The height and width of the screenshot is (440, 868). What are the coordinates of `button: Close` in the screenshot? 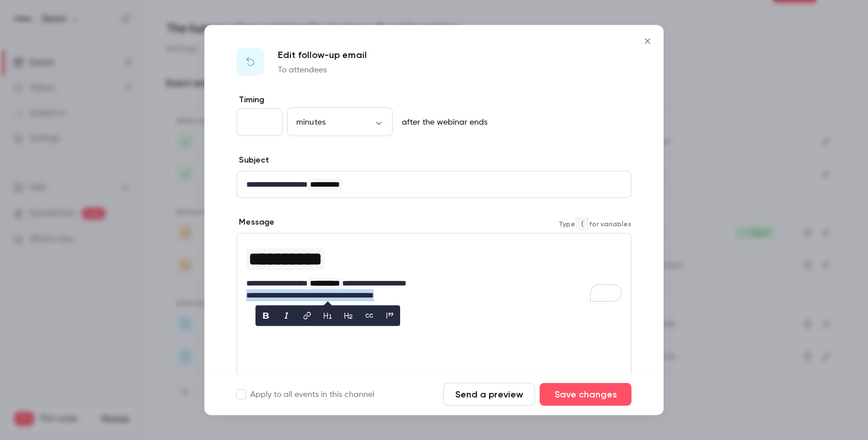 It's located at (647, 41).